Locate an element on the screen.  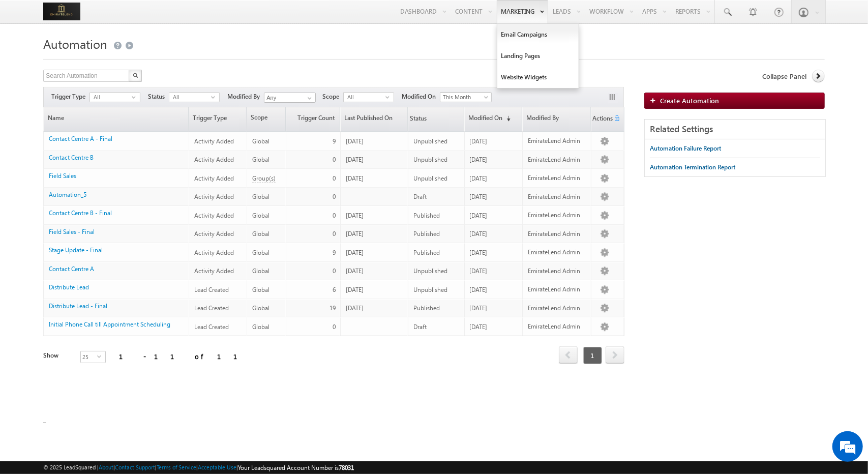
span: (sorted descending) is located at coordinates (506, 118).